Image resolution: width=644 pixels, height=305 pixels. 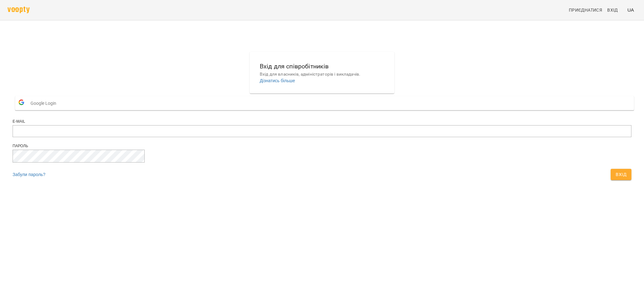 What do you see at coordinates (322, 75) in the screenshot?
I see `p: Вхід для власників, адміністраторів і викладачів.` at bounding box center [322, 75].